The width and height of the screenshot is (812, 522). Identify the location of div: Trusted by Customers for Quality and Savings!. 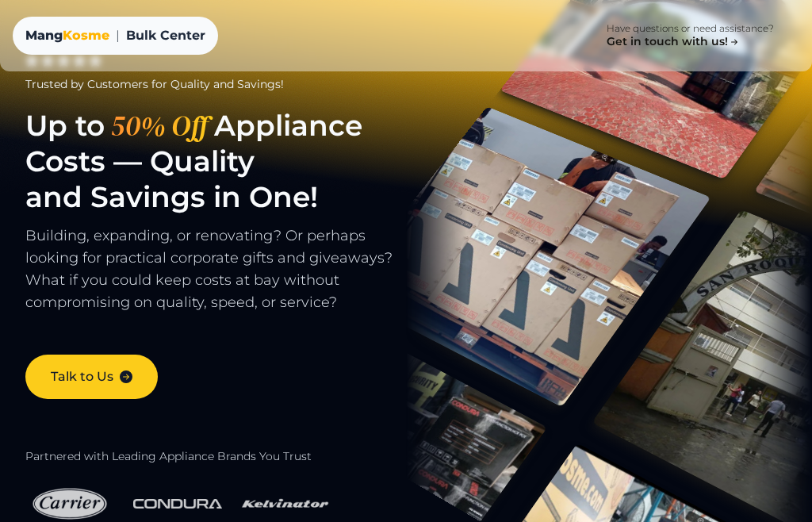
(226, 84).